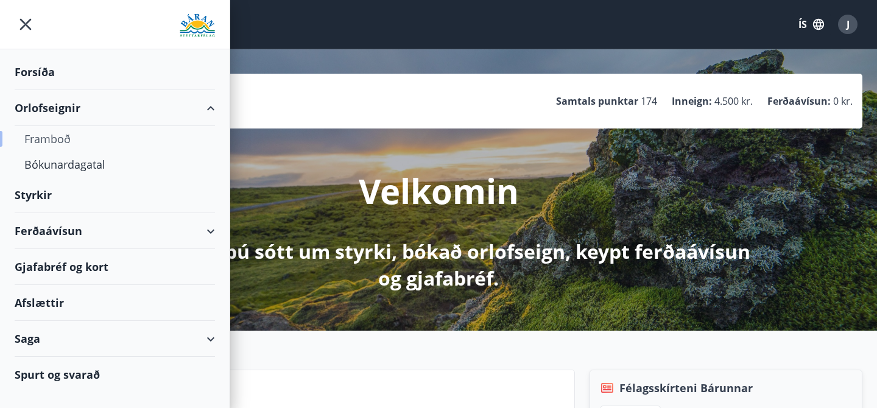 The width and height of the screenshot is (877, 408). Describe the element at coordinates (843, 101) in the screenshot. I see `span: 0 kr.` at that location.